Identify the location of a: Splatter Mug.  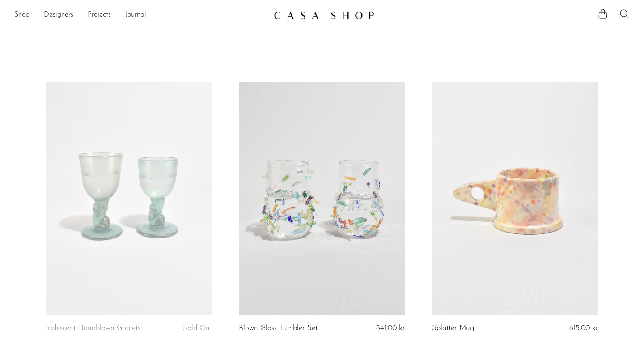
(453, 328).